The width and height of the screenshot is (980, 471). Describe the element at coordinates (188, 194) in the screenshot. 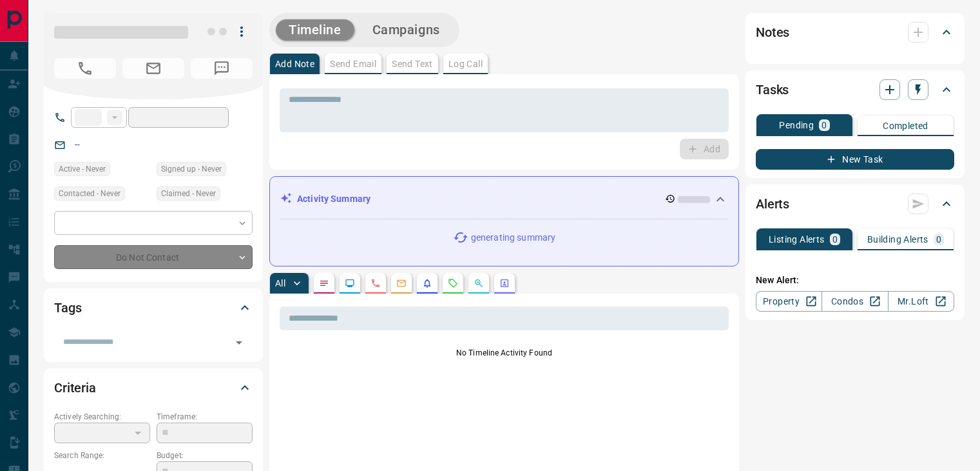

I see `span: Claimed - Never` at that location.